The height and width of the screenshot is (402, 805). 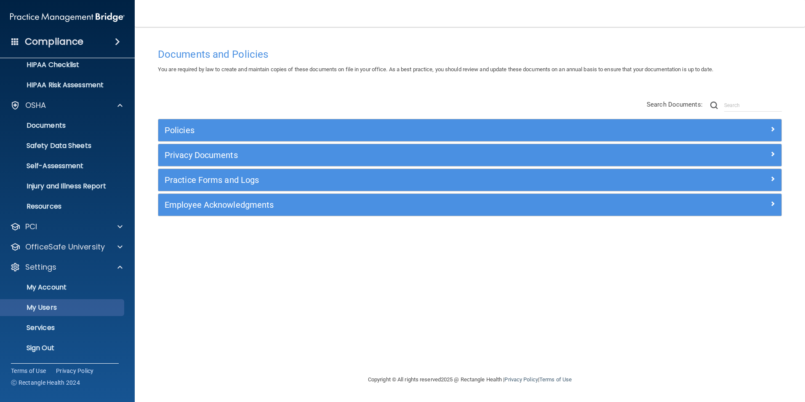 I want to click on a: Policies, so click(x=470, y=130).